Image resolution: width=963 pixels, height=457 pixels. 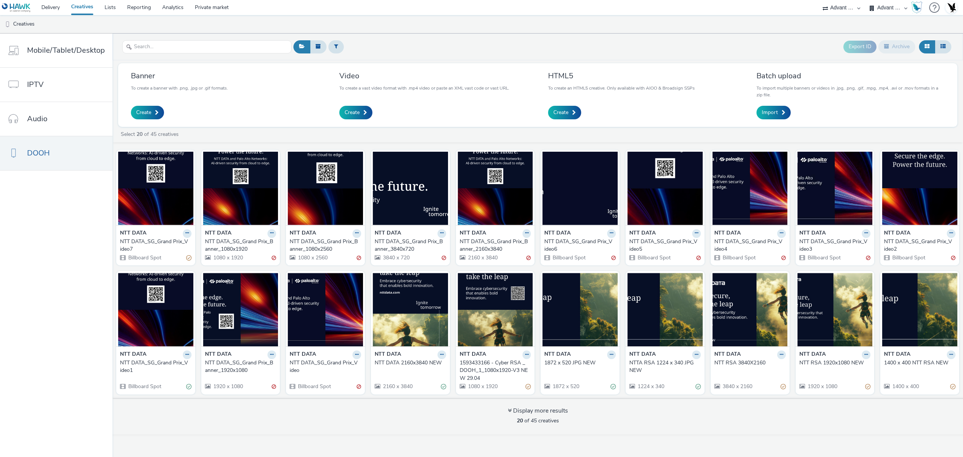 I want to click on span: 1920 x 1080, so click(x=228, y=386).